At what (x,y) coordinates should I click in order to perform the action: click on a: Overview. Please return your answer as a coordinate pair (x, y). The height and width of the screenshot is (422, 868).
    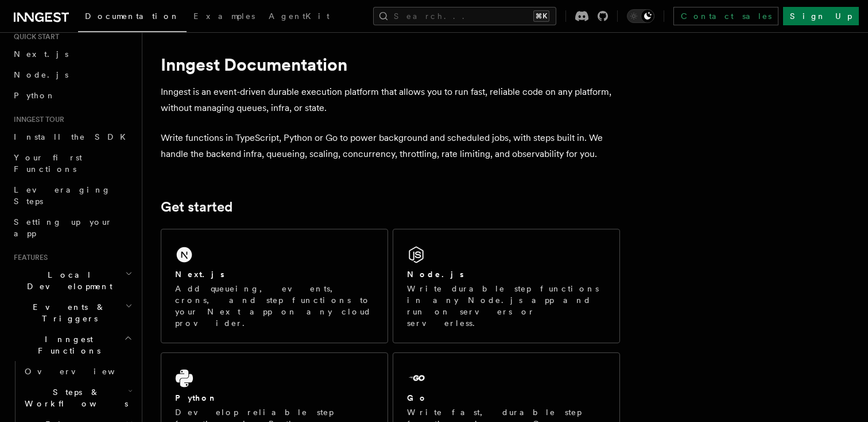
    Looking at the image, I should click on (77, 371).